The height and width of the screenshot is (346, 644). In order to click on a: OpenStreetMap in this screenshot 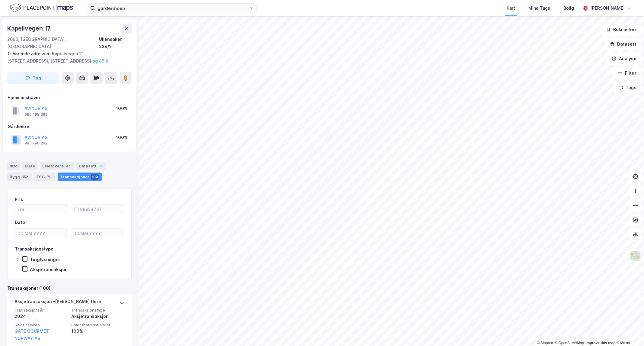, I will do `click(569, 343)`.